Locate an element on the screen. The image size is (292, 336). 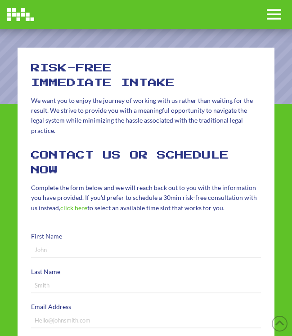
span: We want you to enjoy the journey of working with us rather than waiting for the result. We strive... is located at coordinates (142, 116).